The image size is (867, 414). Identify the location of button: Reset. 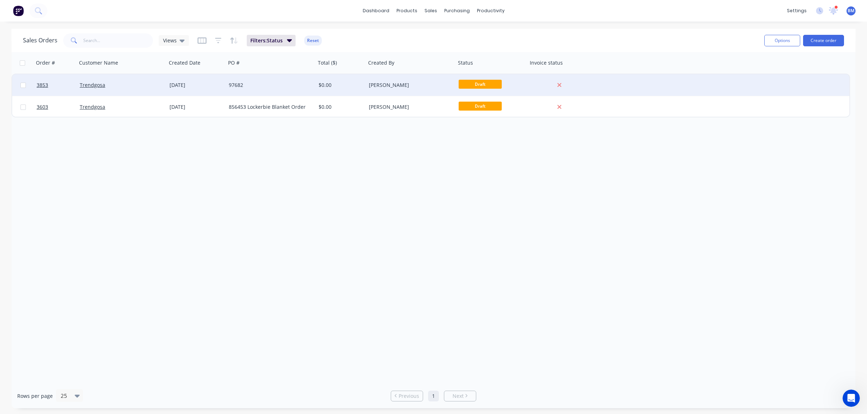
(313, 41).